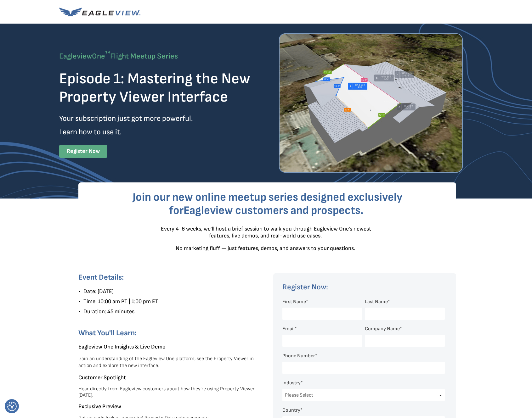 The width and height of the screenshot is (532, 418). Describe the element at coordinates (109, 311) in the screenshot. I see `span: Duration: 45 minutes` at that location.